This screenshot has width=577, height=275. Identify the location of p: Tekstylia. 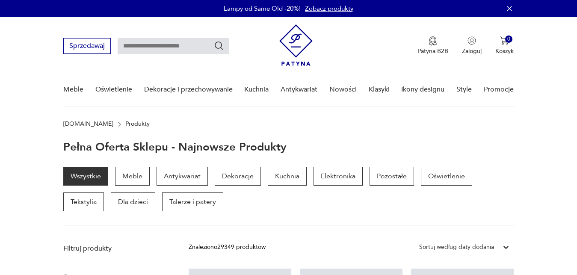
(83, 202).